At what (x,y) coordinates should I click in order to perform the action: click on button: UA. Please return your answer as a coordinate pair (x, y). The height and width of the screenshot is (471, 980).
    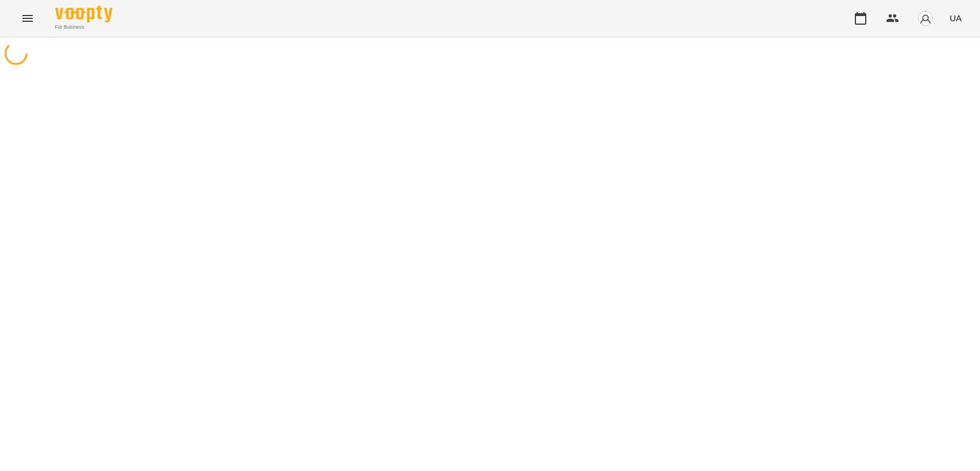
    Looking at the image, I should click on (955, 18).